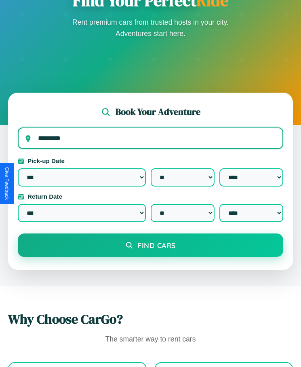 The width and height of the screenshot is (301, 367). Describe the element at coordinates (151, 28) in the screenshot. I see `p: Rent premium cars from trusted hosts in your city. Adventures start here.` at that location.